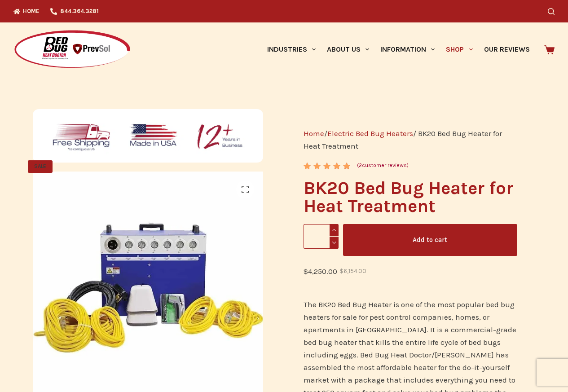  What do you see at coordinates (327, 190) in the screenshot?
I see `span: Rated out of 5 based on customer ratings` at bounding box center [327, 190].